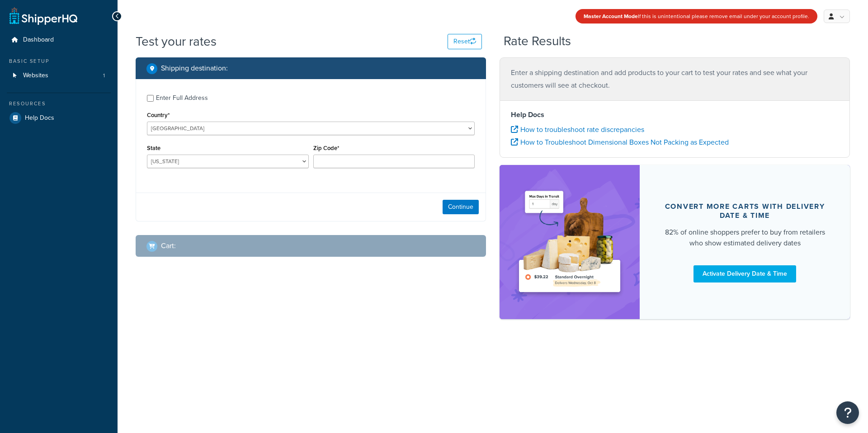 The width and height of the screenshot is (868, 433). Describe the element at coordinates (59, 118) in the screenshot. I see `a: Help Docs` at that location.